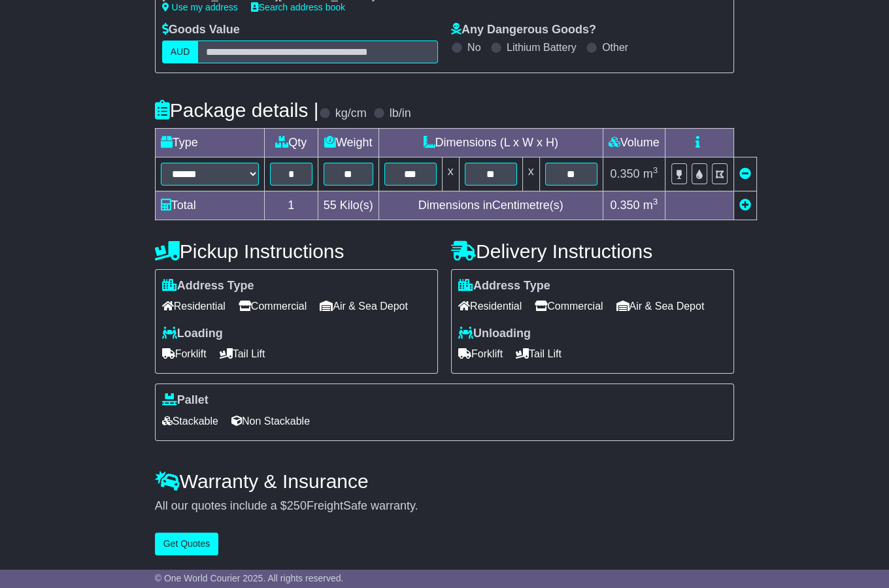 The height and width of the screenshot is (588, 889). What do you see at coordinates (746, 205) in the screenshot?
I see `a: Add new item` at bounding box center [746, 205].